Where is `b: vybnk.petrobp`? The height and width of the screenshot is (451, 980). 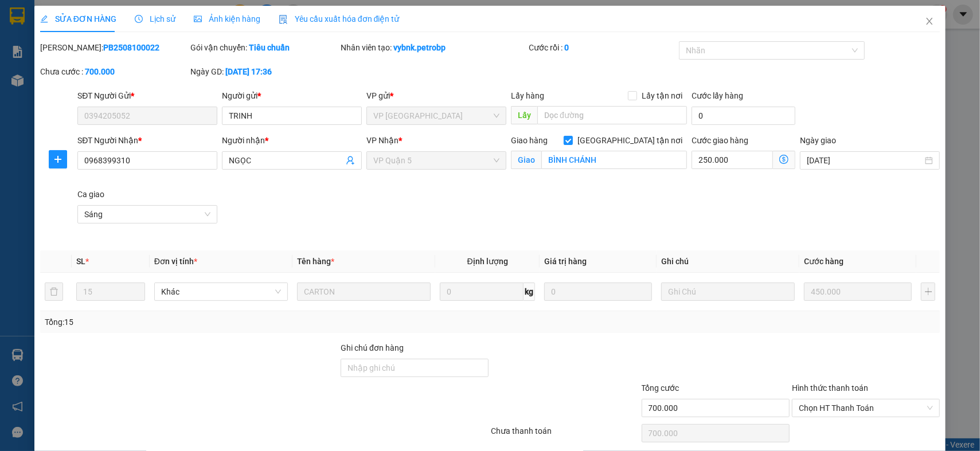 b: vybnk.petrobp is located at coordinates (419, 48).